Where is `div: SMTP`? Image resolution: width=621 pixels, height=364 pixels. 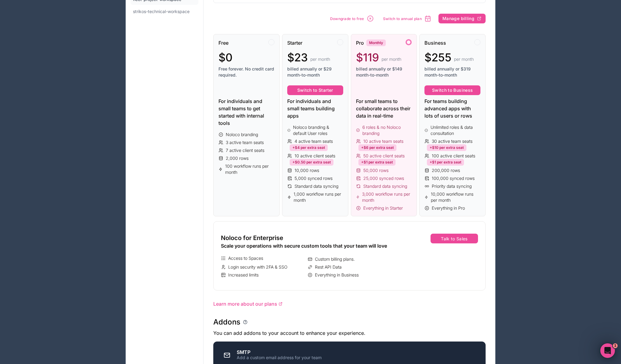 div: SMTP is located at coordinates (279, 352).